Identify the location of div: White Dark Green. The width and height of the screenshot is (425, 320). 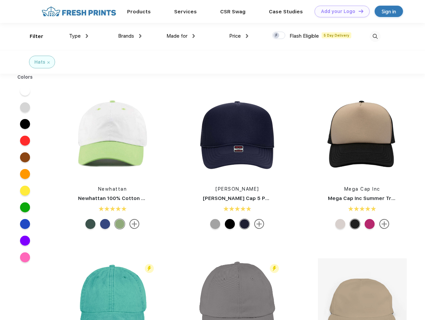
(90, 224).